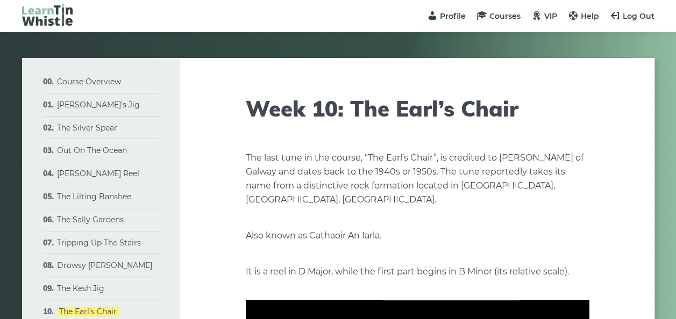 The image size is (676, 319). Describe the element at coordinates (89, 82) in the screenshot. I see `a: Course Overview` at that location.